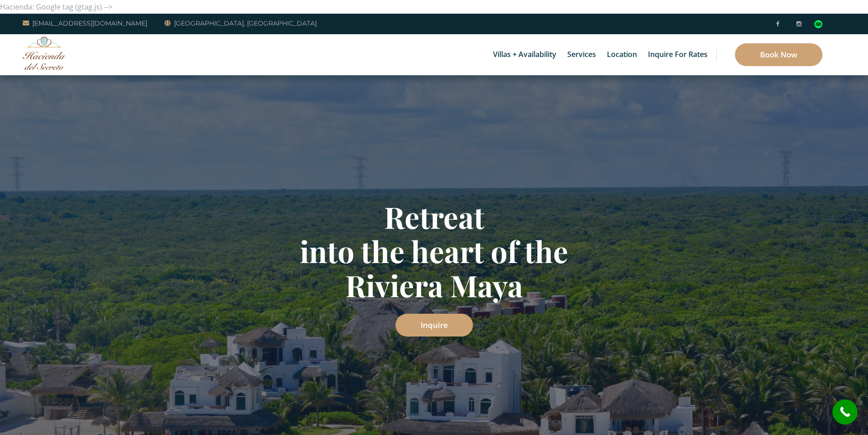 Image resolution: width=868 pixels, height=435 pixels. I want to click on div: Read traveler reviews on Tripadvisor, so click(818, 24).